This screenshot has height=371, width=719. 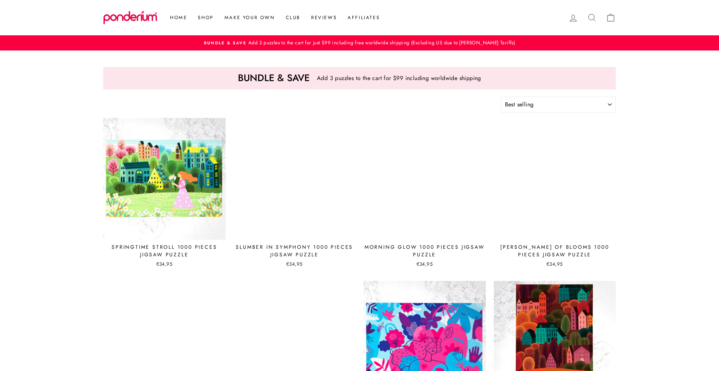 I want to click on a: Bundle & saveAdd 3 puzzles to the cart for $99 including worldwide shipping, so click(x=360, y=78).